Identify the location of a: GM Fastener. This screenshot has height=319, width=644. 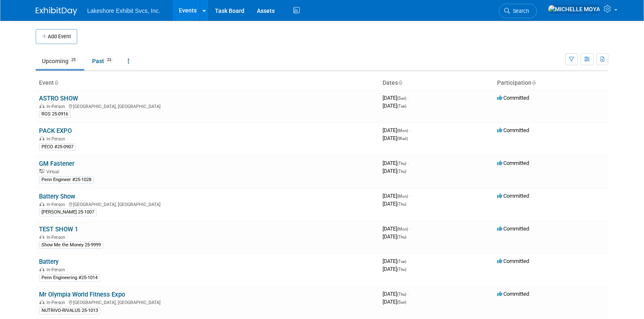
(56, 164).